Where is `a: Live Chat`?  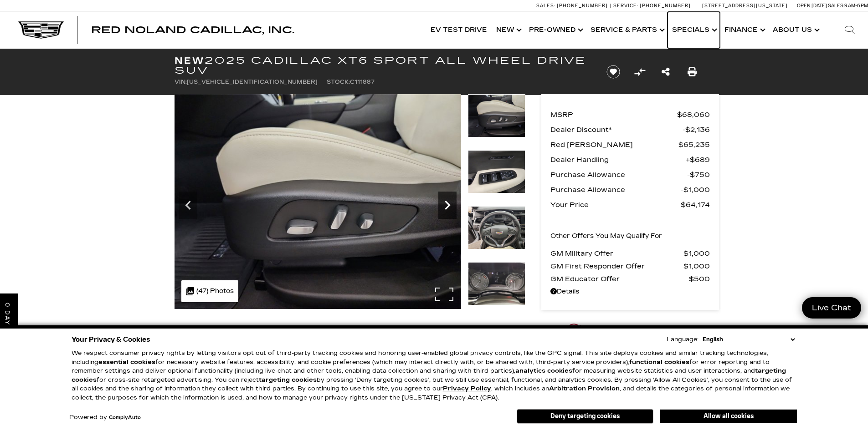 a: Live Chat is located at coordinates (832, 308).